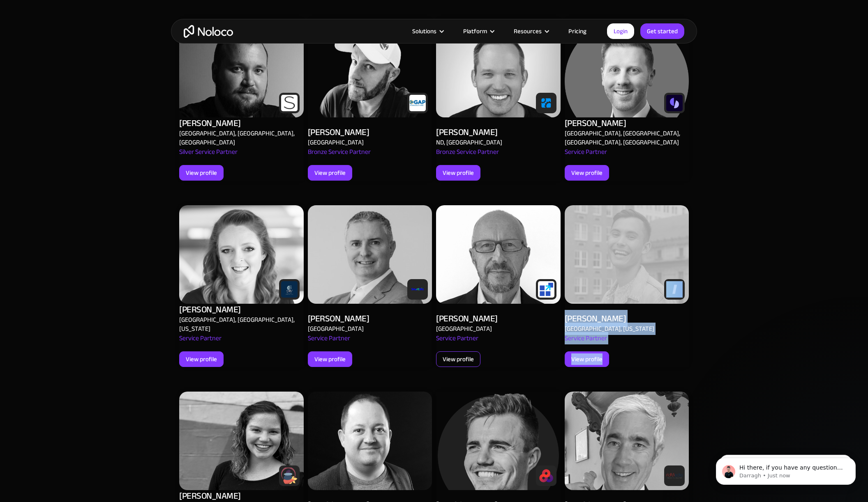 The height and width of the screenshot is (502, 868). Describe the element at coordinates (89, 36) in the screenshot. I see `p: Message from Darragh, sent Just now` at that location.